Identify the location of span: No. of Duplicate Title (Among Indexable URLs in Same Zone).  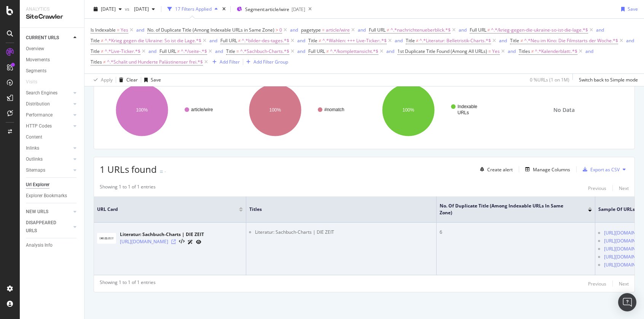
(211, 30).